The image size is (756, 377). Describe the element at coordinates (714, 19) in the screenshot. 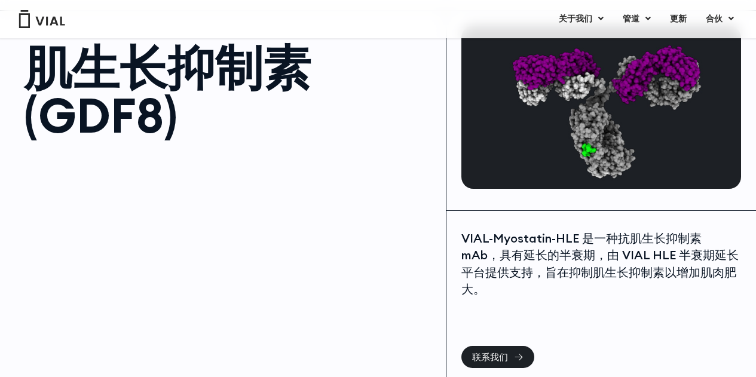

I see `font: 合伙` at that location.